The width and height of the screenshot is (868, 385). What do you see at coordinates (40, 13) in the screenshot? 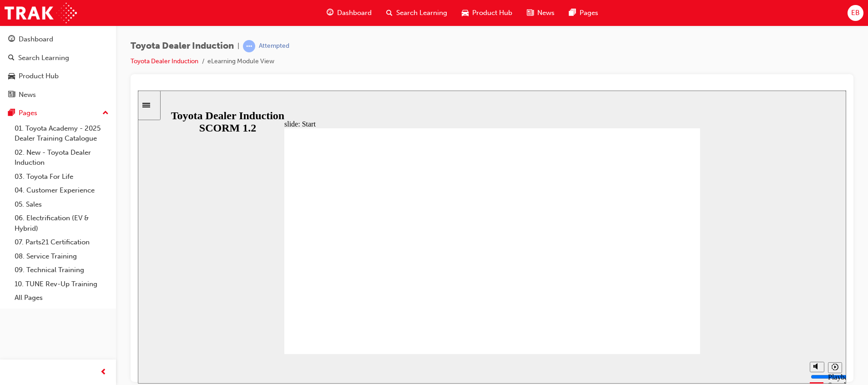
I see `a: Trak` at bounding box center [40, 13].